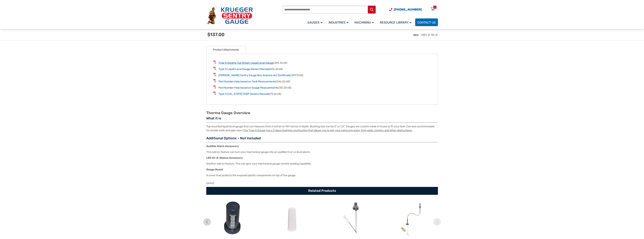 The height and width of the screenshot is (239, 644). I want to click on a: Gauges, so click(316, 22).